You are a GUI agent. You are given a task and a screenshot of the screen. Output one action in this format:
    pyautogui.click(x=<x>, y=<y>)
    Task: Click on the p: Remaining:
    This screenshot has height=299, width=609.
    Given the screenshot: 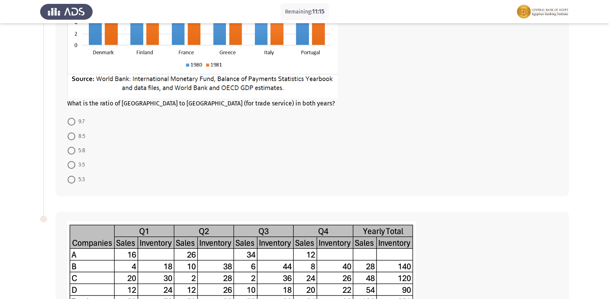 What is the action you would take?
    pyautogui.click(x=305, y=12)
    